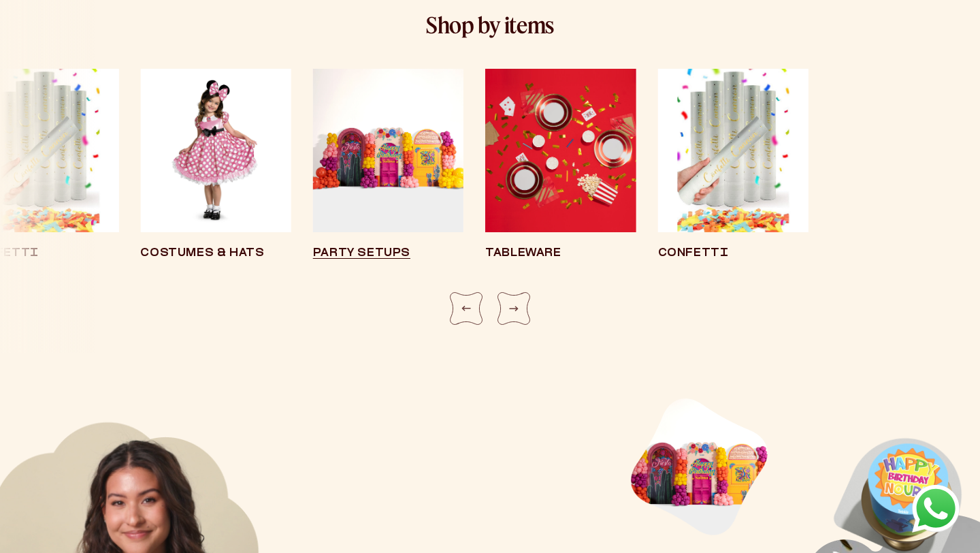 This screenshot has width=980, height=553. Describe the element at coordinates (388, 254) in the screenshot. I see `div: Party Setups` at that location.